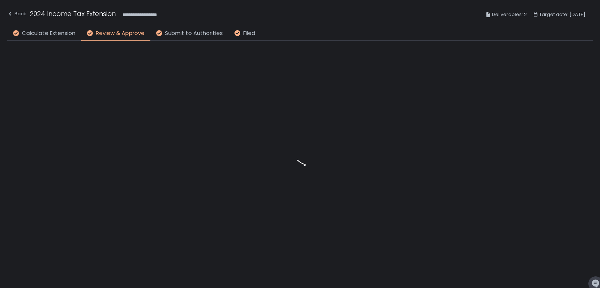 The height and width of the screenshot is (288, 600). Describe the element at coordinates (120, 33) in the screenshot. I see `span: Review & Approve` at that location.